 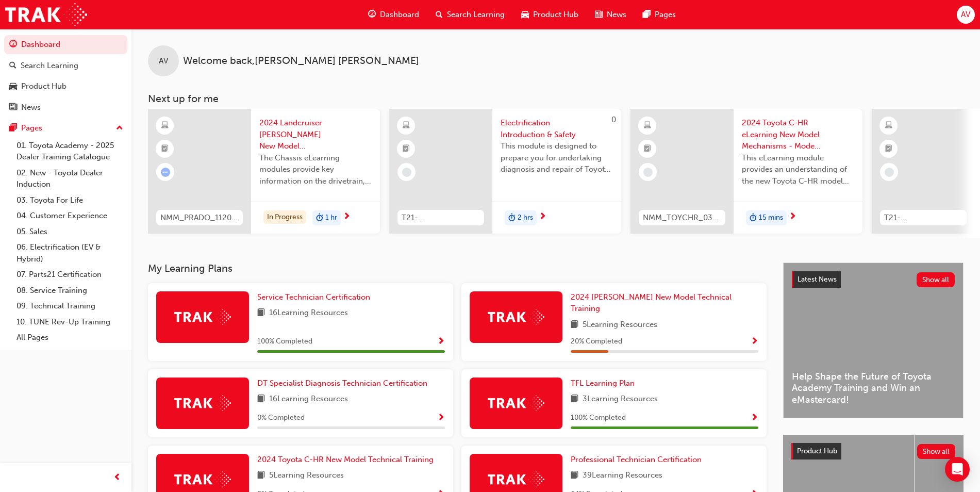 What do you see at coordinates (400, 14) in the screenshot?
I see `span: Dashboard` at bounding box center [400, 14].